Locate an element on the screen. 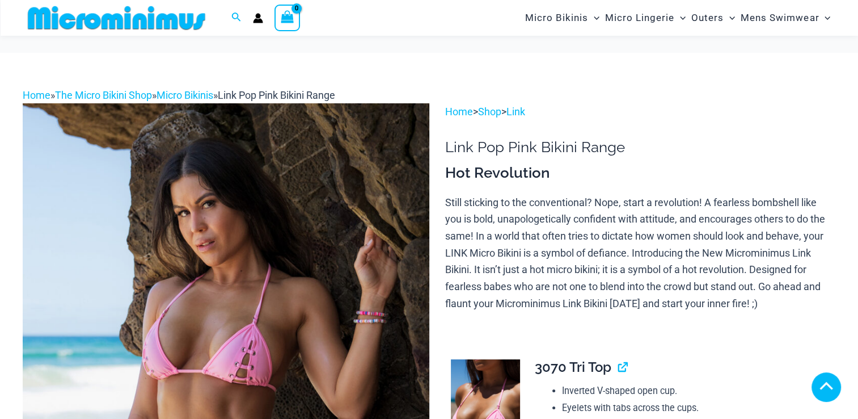  h3: Hot Revolution is located at coordinates (641, 173).